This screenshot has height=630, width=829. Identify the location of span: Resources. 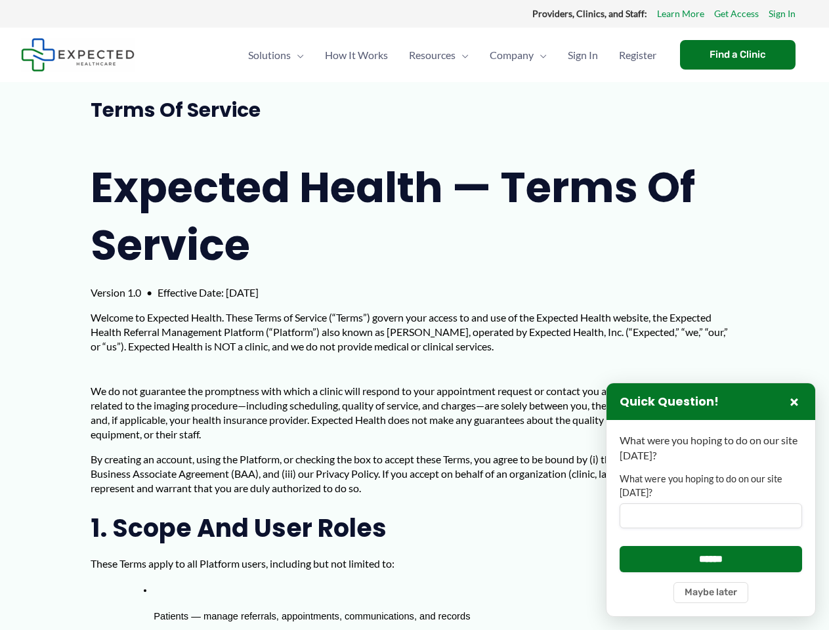
(432, 55).